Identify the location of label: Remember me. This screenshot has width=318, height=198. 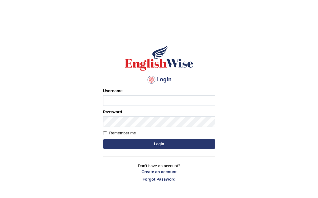
(119, 133).